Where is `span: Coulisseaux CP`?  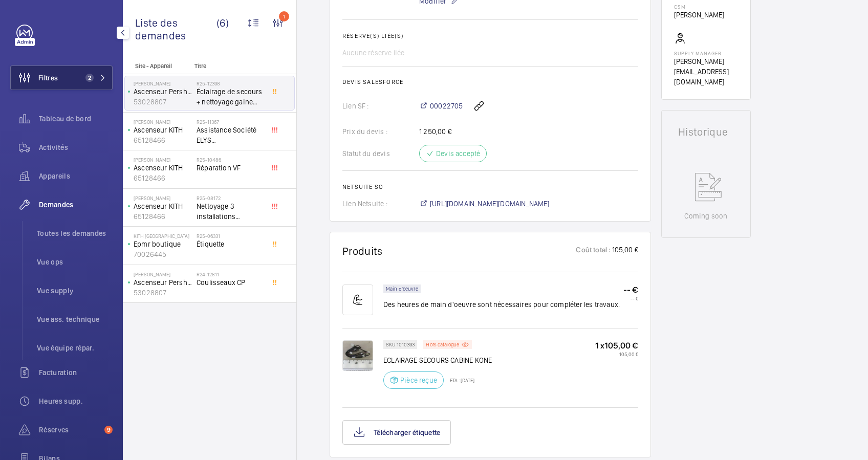
span: Coulisseaux CP is located at coordinates (230, 282).